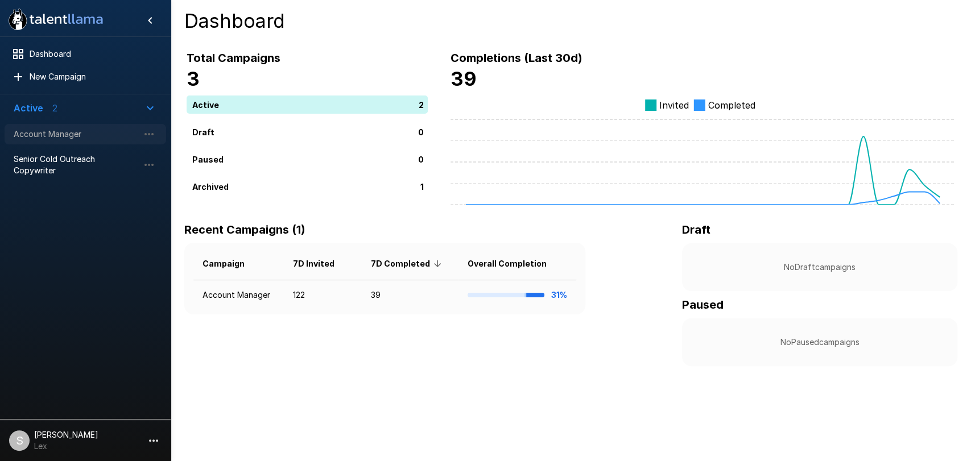  What do you see at coordinates (517, 58) in the screenshot?
I see `b: Completions (Last 30d)` at bounding box center [517, 58].